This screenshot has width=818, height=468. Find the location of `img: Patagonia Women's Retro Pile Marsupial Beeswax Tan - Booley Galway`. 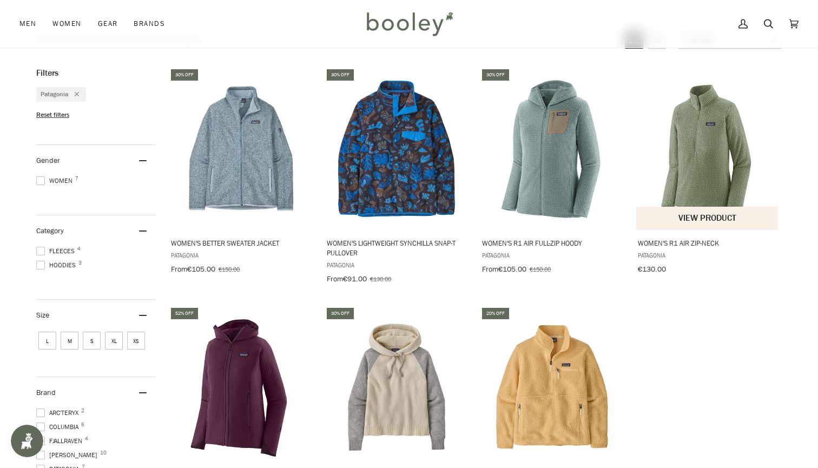

img: Patagonia Women's Retro Pile Marsupial Beeswax Tan - Booley Galway is located at coordinates (552, 387).